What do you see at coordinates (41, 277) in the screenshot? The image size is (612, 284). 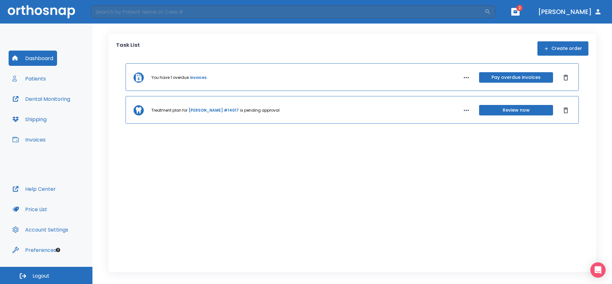 I see `span: Logout` at bounding box center [41, 277].